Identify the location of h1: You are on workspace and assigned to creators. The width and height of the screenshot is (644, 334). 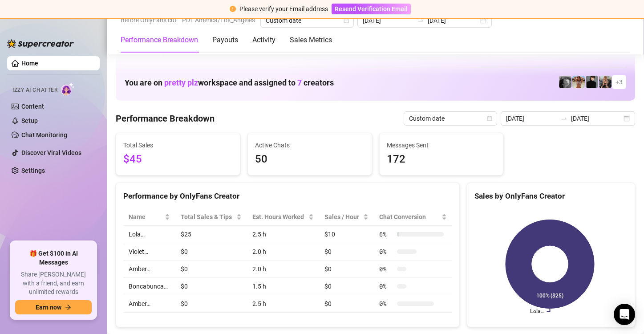
(229, 83).